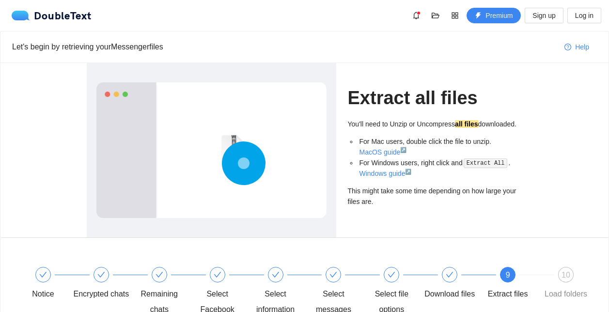  I want to click on button: Sign up, so click(544, 16).